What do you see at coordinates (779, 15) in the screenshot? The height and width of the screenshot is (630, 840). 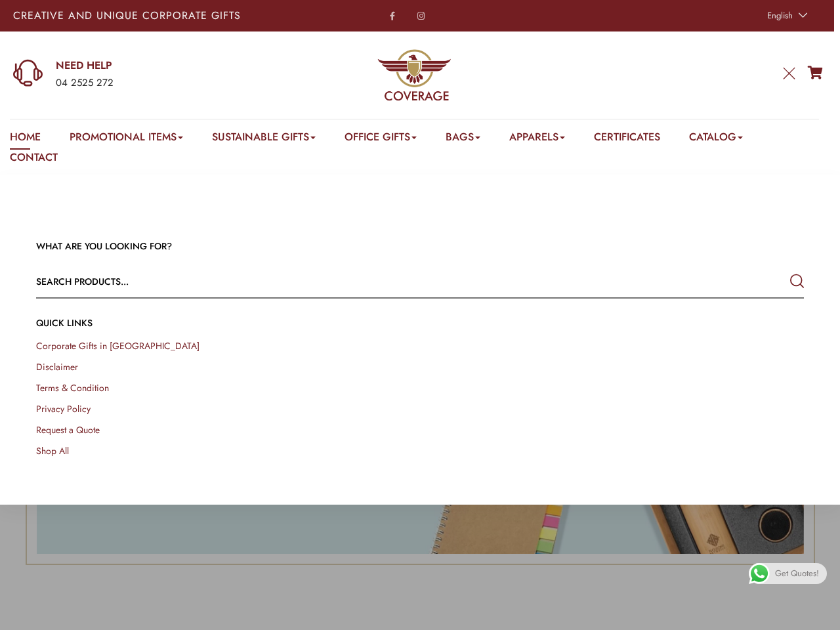 I see `span: English` at bounding box center [779, 15].